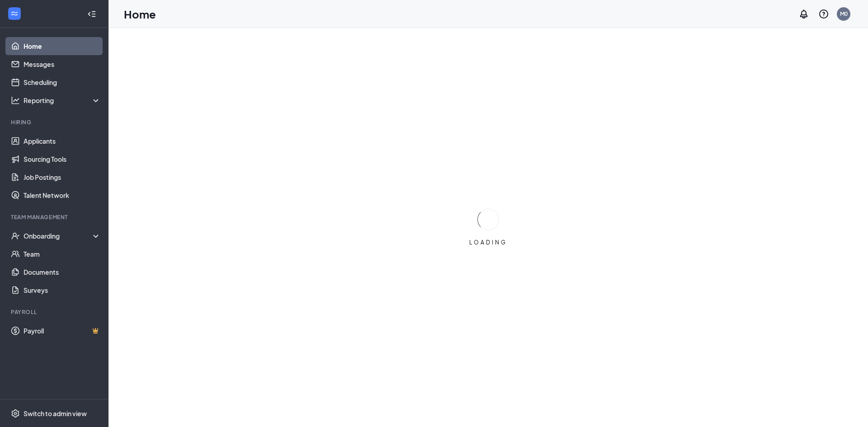 The height and width of the screenshot is (427, 868). What do you see at coordinates (62, 100) in the screenshot?
I see `div: Reporting` at bounding box center [62, 100].